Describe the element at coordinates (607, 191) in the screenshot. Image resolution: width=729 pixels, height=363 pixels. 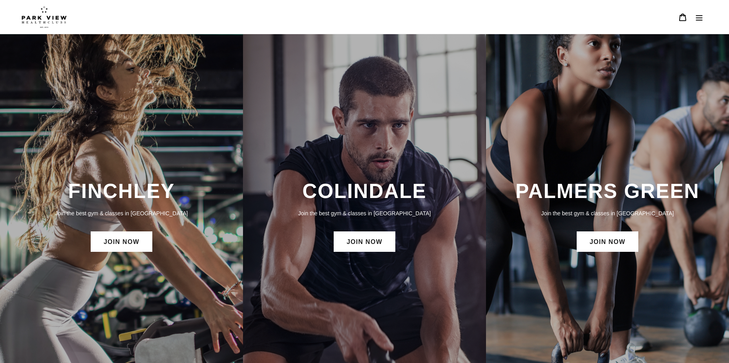
I see `h3: PALMERS GREEN` at that location.